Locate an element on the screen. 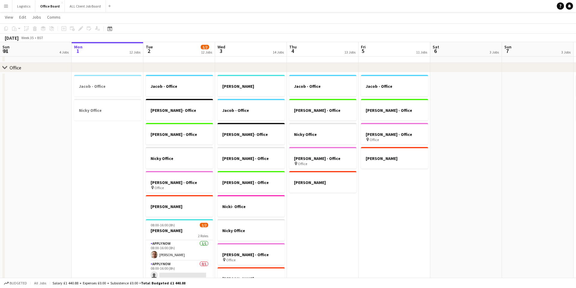 This screenshot has width=576, height=288. h3: Nicki- Office is located at coordinates (251, 206).